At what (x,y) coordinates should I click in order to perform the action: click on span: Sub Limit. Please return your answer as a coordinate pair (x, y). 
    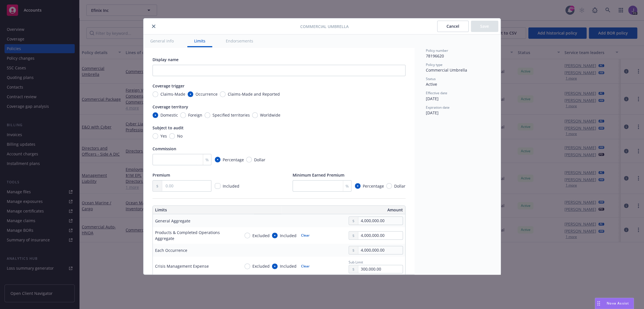
    Looking at the image, I should click on (356, 262).